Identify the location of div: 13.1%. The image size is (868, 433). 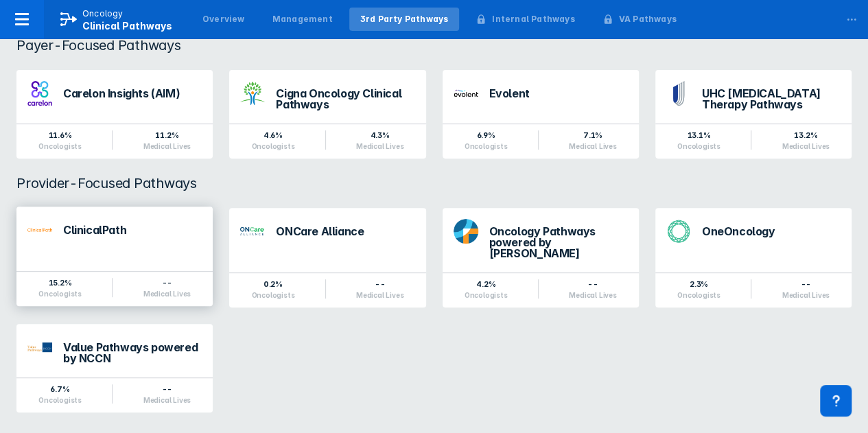
(698, 135).